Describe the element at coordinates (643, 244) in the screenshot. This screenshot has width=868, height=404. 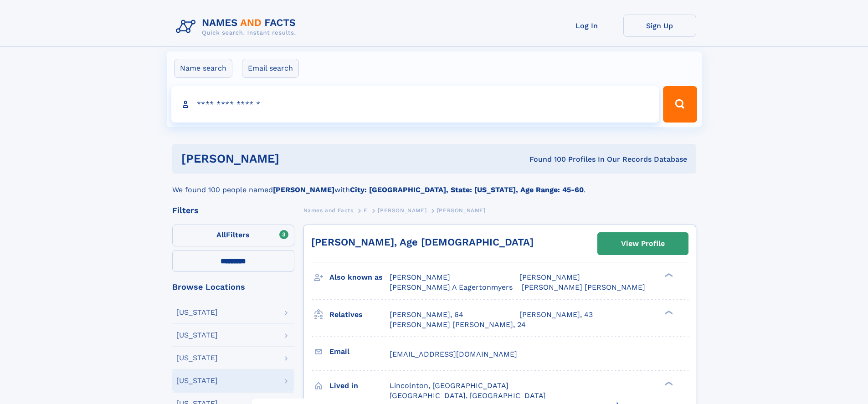
I see `a: View Profile` at that location.